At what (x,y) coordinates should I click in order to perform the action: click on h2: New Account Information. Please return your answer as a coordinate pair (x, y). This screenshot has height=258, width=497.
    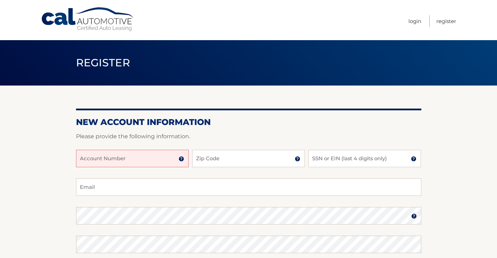
    Looking at the image, I should click on (249, 122).